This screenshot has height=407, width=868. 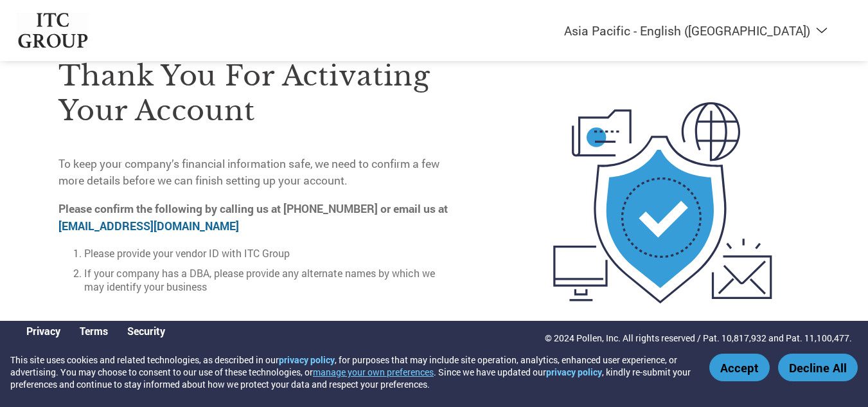 What do you see at coordinates (43, 330) in the screenshot?
I see `a: Privacy` at bounding box center [43, 330].